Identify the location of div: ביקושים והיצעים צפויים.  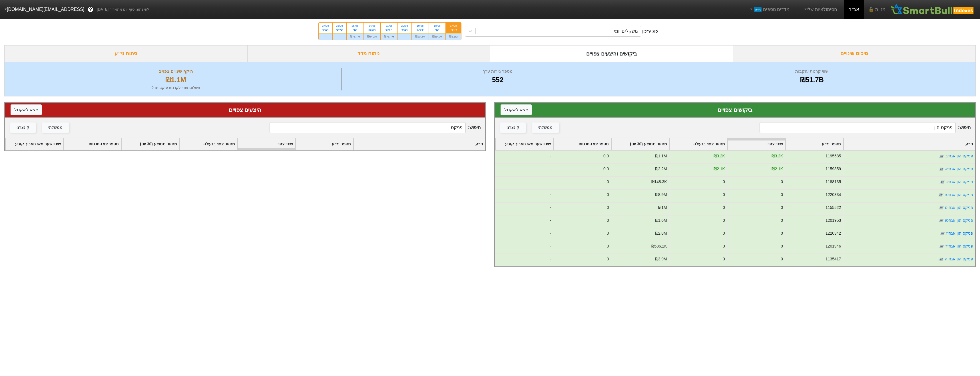
(612, 54).